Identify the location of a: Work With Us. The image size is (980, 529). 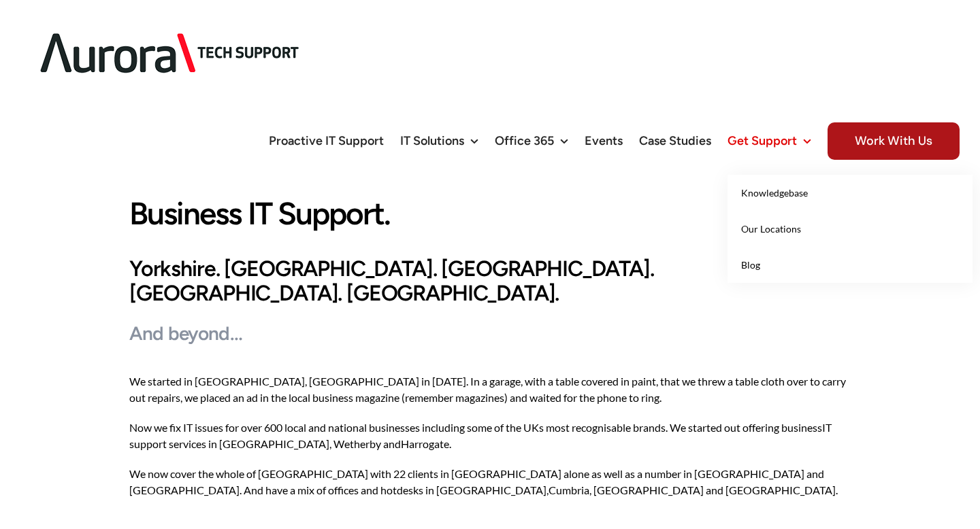
(894, 140).